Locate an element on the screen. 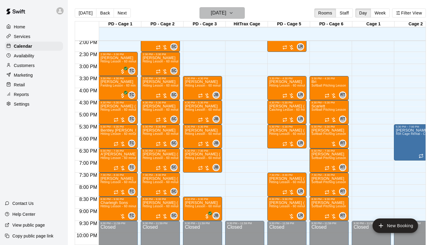 The width and height of the screenshot is (434, 245). a: Customers is located at coordinates (34, 65).